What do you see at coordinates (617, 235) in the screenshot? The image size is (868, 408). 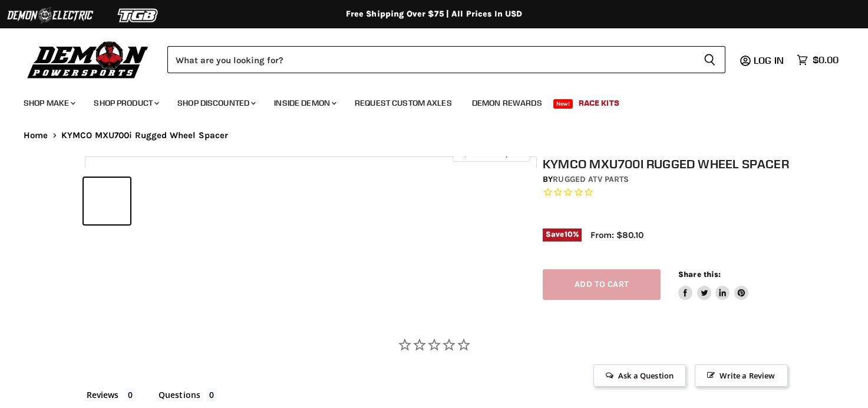 I see `span: From: $80.10` at bounding box center [617, 235].